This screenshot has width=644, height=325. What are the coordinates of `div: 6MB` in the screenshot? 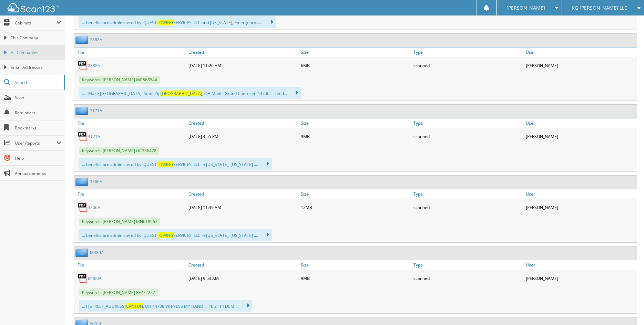 It's located at (355, 65).